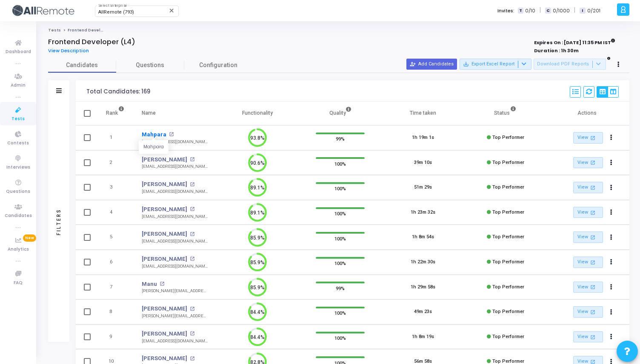 This screenshot has width=640, height=364. Describe the element at coordinates (423, 138) in the screenshot. I see `div: 1h 19m 1s` at that location.